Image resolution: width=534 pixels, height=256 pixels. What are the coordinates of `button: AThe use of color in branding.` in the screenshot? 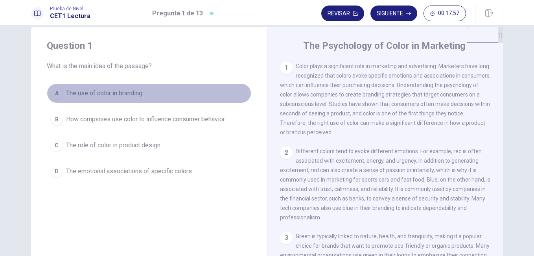 It's located at (149, 93).